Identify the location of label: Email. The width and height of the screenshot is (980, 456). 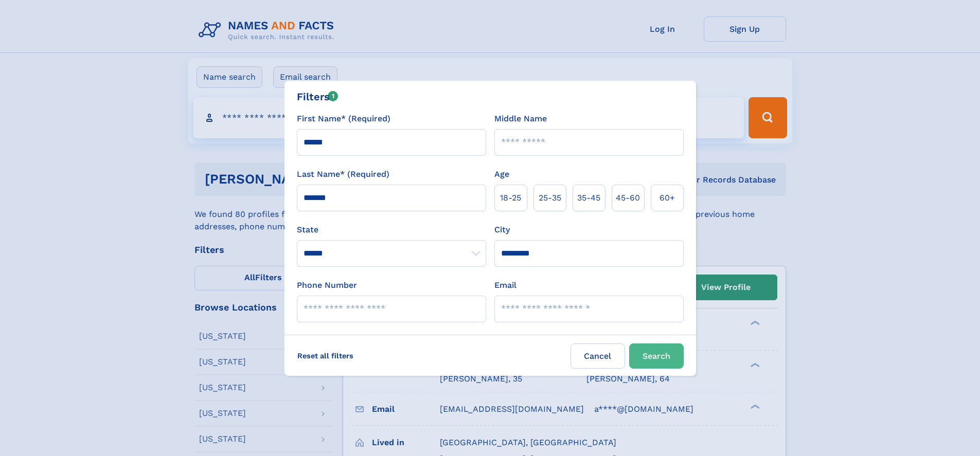
(505, 286).